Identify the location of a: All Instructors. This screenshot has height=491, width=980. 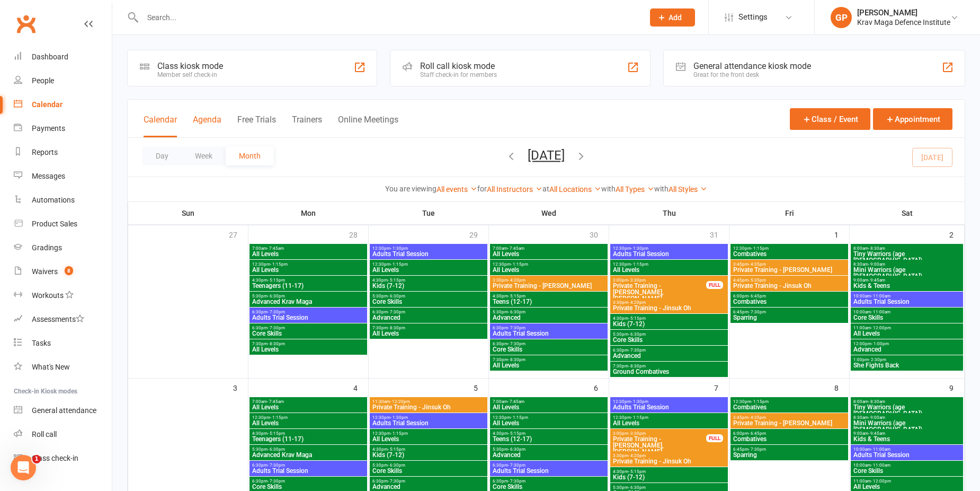
(515, 189).